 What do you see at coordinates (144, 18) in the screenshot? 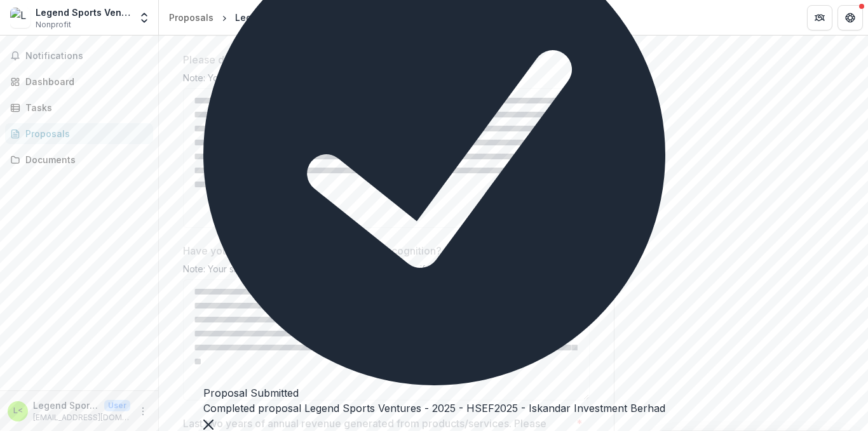
I see `button: Open entity switcher` at bounding box center [144, 18].